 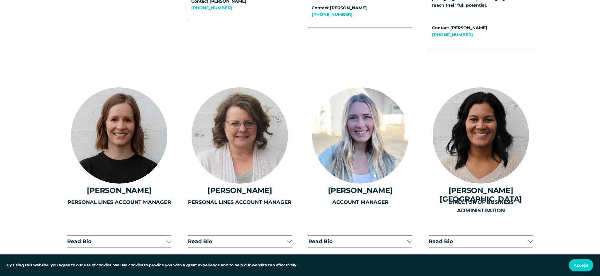 What do you see at coordinates (581, 265) in the screenshot?
I see `button: Accept` at bounding box center [581, 265].